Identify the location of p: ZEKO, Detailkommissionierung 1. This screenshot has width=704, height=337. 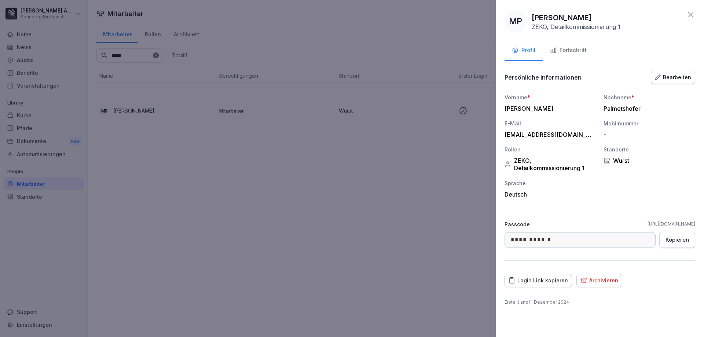
(576, 27).